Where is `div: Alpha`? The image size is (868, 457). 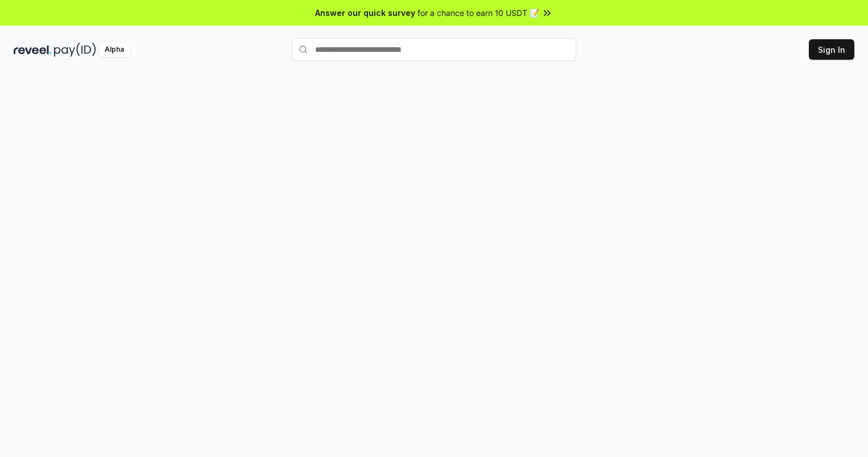 div: Alpha is located at coordinates (114, 49).